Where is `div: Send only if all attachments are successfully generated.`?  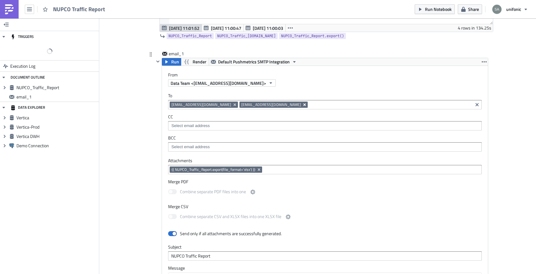 div: Send only if all attachments are successfully generated. is located at coordinates (231, 233).